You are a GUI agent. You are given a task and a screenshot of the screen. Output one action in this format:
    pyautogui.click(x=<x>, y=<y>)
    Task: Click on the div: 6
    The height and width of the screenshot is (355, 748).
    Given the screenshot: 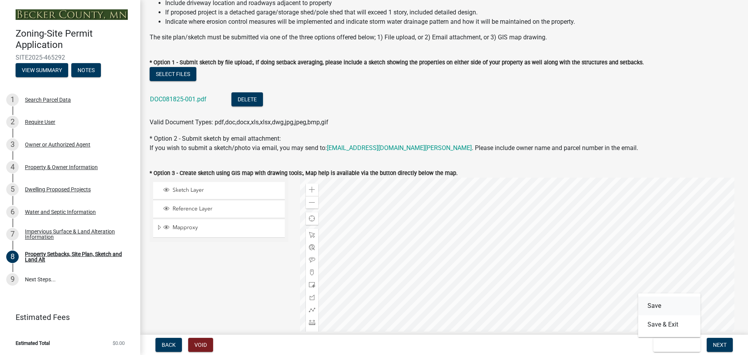 What is the action you would take?
    pyautogui.click(x=12, y=212)
    